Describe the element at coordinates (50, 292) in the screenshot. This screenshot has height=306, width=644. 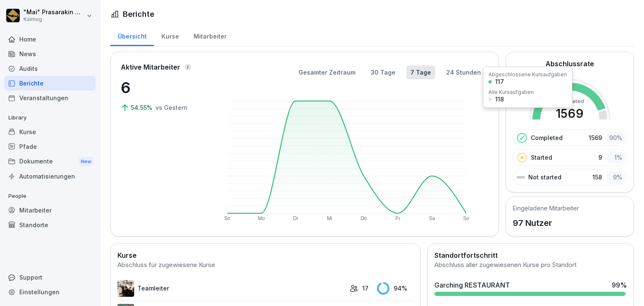
I see `a: Einstellungen` at that location.